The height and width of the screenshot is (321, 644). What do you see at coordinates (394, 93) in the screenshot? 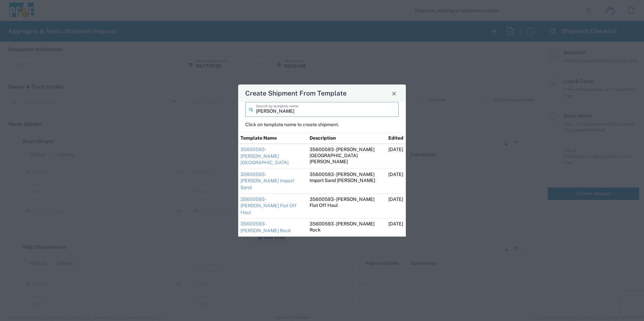
I see `button: Close` at bounding box center [394, 93].